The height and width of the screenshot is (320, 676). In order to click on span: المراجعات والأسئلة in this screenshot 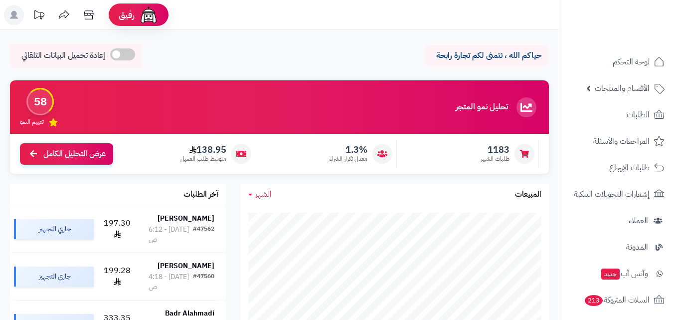, I will do `click(621, 141)`.